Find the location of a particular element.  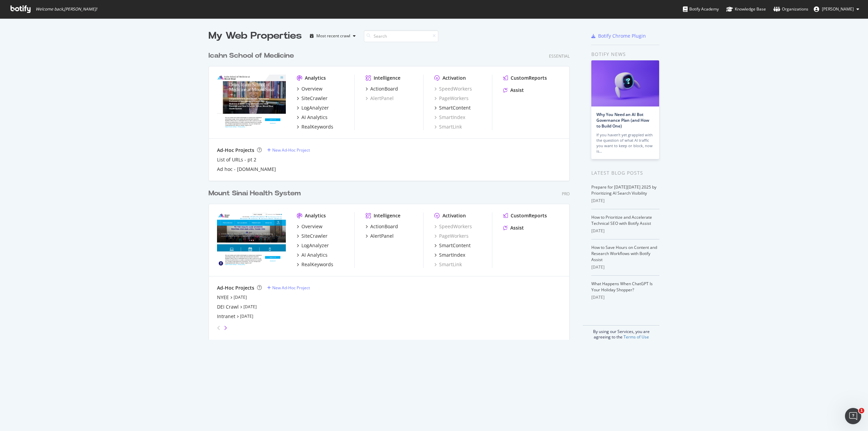

img: icahn.mssm.edu is located at coordinates (251, 102).